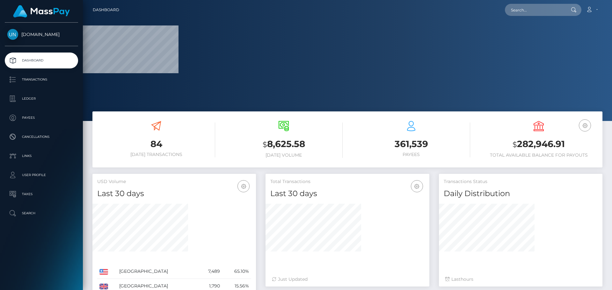 The height and width of the screenshot is (290, 612). What do you see at coordinates (538, 144) in the screenshot?
I see `h3: 282,946.91` at bounding box center [538, 144].